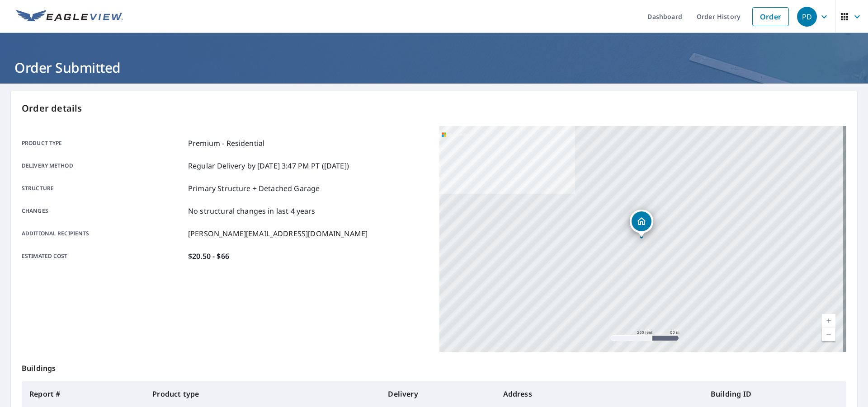 The width and height of the screenshot is (868, 407). What do you see at coordinates (103, 234) in the screenshot?
I see `p: Additional recipients` at bounding box center [103, 234].